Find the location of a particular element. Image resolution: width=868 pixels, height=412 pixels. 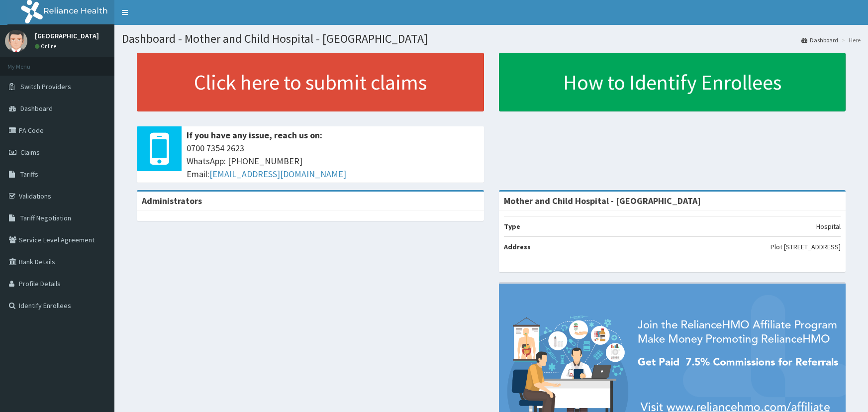

a: Online is located at coordinates (46, 47).